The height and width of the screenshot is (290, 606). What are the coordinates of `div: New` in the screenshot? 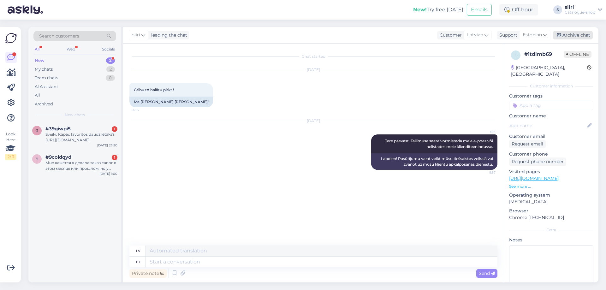 It's located at (39, 61).